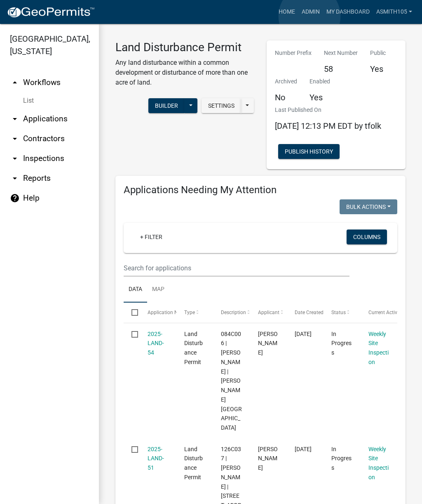 Image resolution: width=422 pixels, height=504 pixels. What do you see at coordinates (167, 106) in the screenshot?
I see `button: Builder` at bounding box center [167, 106].